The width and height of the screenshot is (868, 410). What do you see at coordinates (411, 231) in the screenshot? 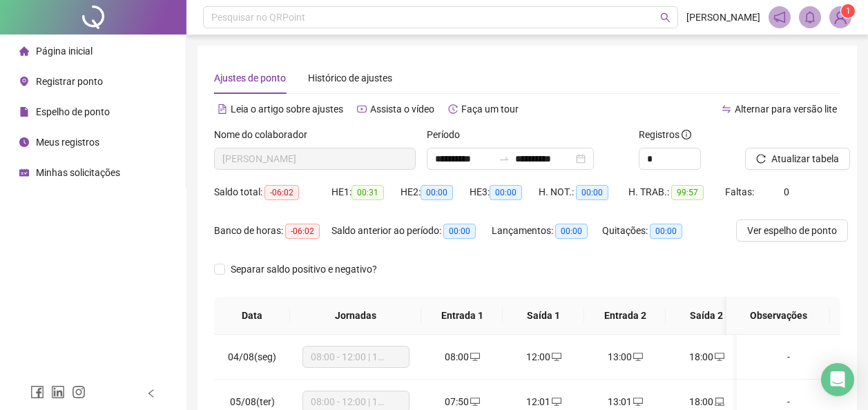
I see `div: Saldo anterior ao período:` at bounding box center [411, 231].